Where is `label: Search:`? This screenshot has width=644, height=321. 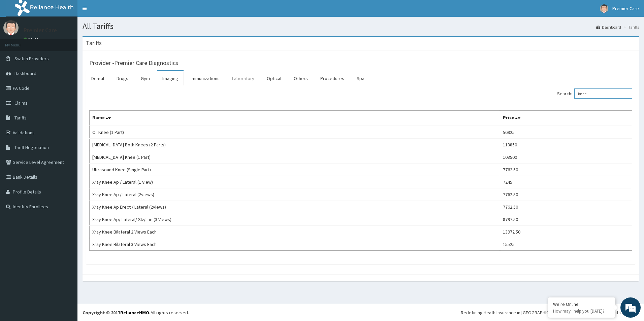
label: Search: is located at coordinates (595, 93).